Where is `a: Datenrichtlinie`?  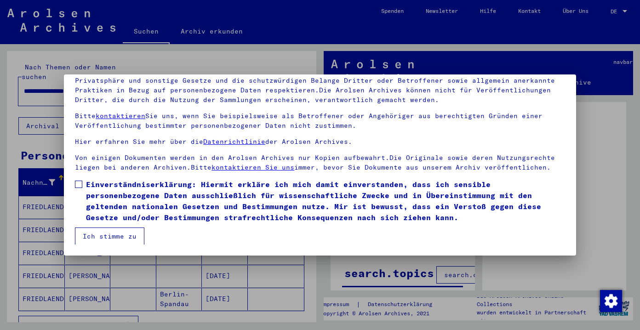
a: Datenrichtlinie is located at coordinates (234, 142).